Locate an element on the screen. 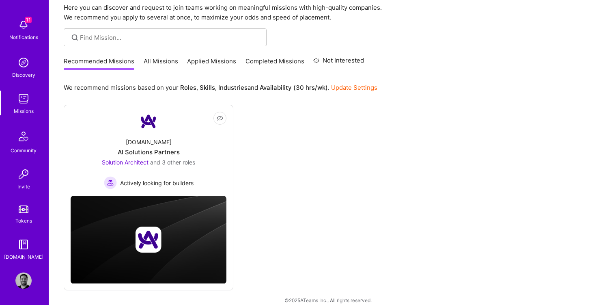  b: Roles is located at coordinates (188, 87).